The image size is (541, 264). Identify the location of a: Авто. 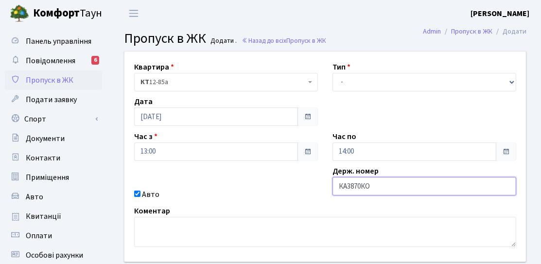
(54, 197).